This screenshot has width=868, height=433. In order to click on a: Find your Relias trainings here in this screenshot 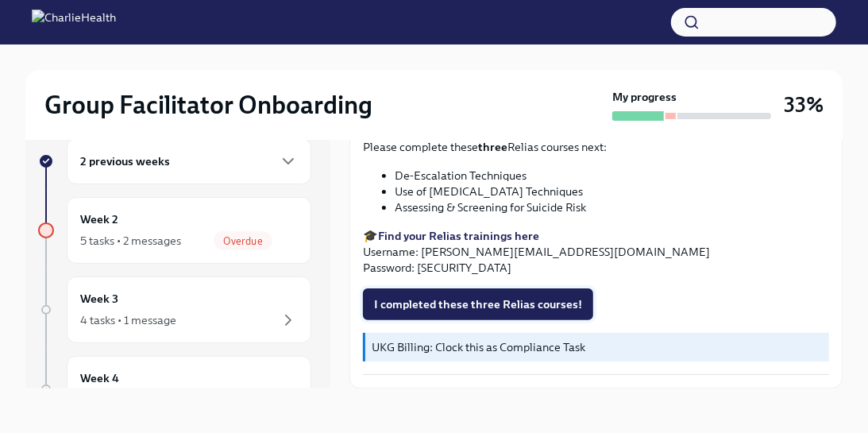, I will do `click(458, 236)`.